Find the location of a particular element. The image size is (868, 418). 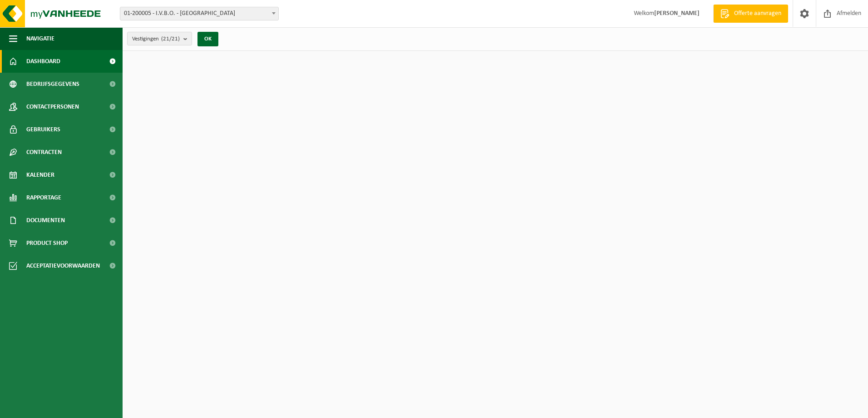

span: Contracten is located at coordinates (44, 152).